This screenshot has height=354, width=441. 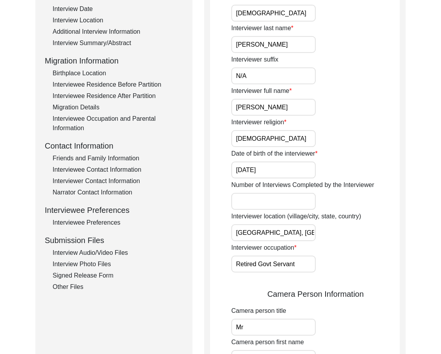 I want to click on div: Submission Files, so click(x=114, y=241).